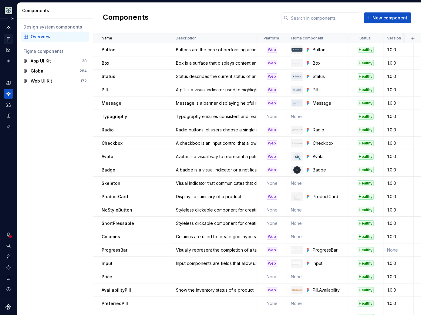  Describe the element at coordinates (55, 37) in the screenshot. I see `a: Overview` at that location.